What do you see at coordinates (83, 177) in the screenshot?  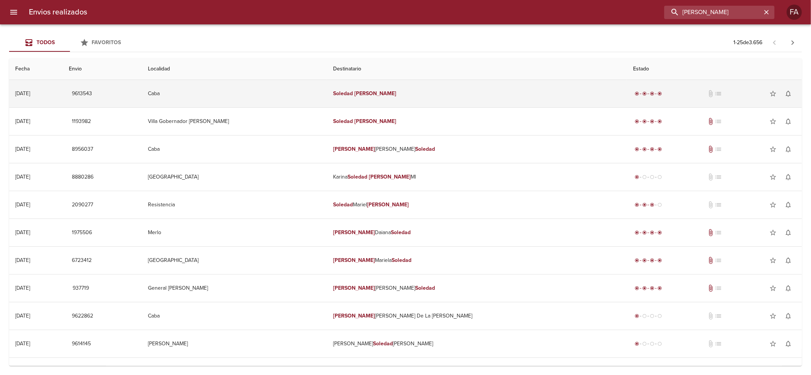 I see `button: 8880286` at bounding box center [83, 177].